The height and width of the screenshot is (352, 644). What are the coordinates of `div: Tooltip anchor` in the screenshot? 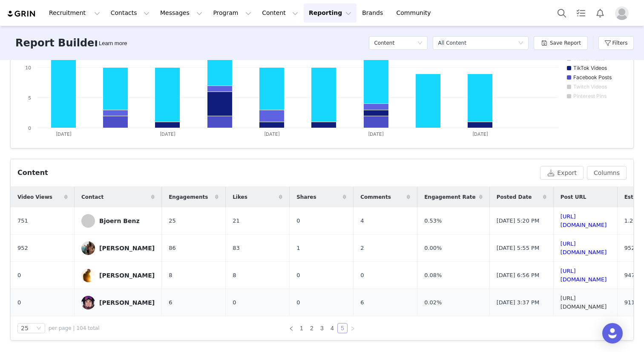 It's located at (113, 44).